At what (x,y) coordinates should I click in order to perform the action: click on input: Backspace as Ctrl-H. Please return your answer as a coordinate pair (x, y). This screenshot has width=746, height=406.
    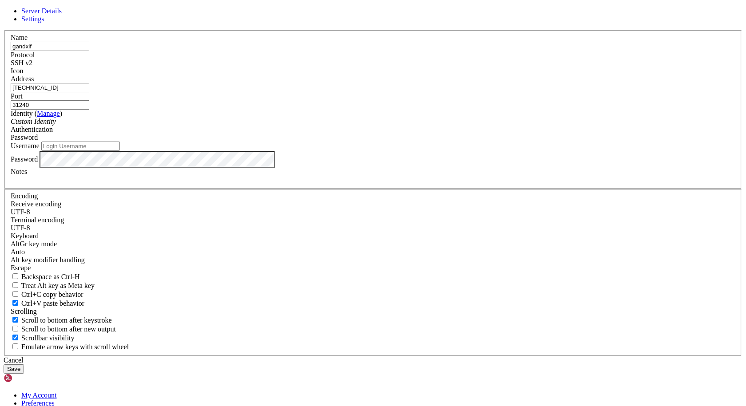
    Looking at the image, I should click on (15, 276).